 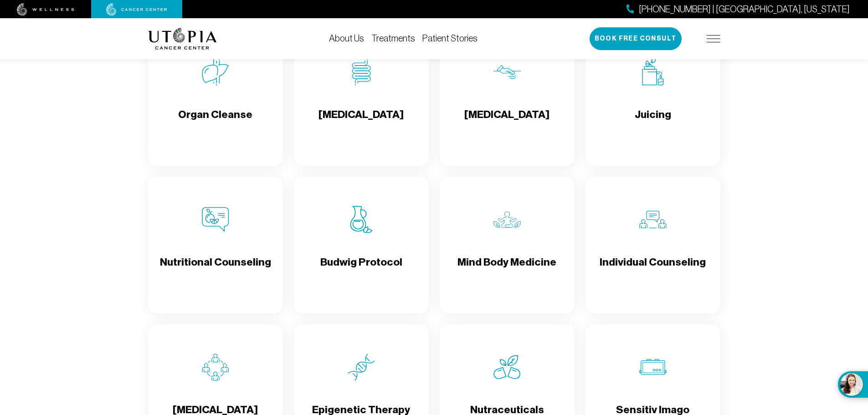 What do you see at coordinates (216, 245) in the screenshot?
I see `a: Nutritional CounselingNutritional Counseling` at bounding box center [216, 245].